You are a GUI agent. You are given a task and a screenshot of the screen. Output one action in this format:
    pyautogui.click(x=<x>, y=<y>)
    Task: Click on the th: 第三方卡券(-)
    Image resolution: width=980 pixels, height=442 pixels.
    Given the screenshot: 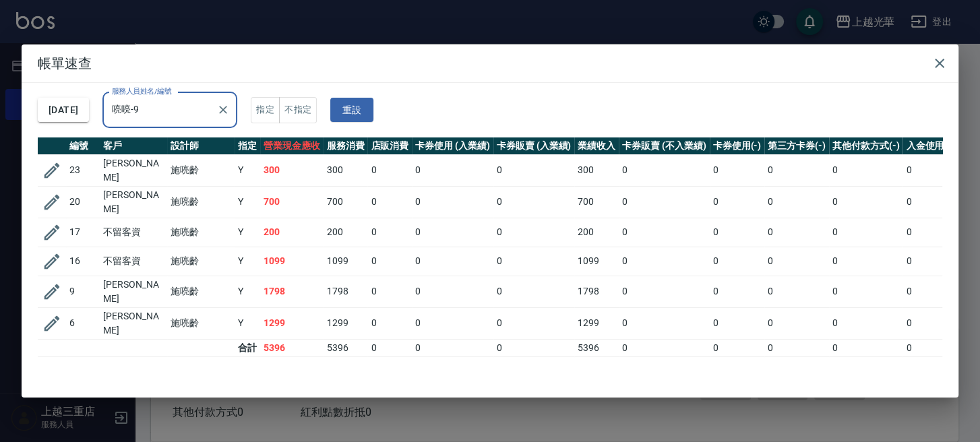 What is the action you would take?
    pyautogui.click(x=796, y=146)
    